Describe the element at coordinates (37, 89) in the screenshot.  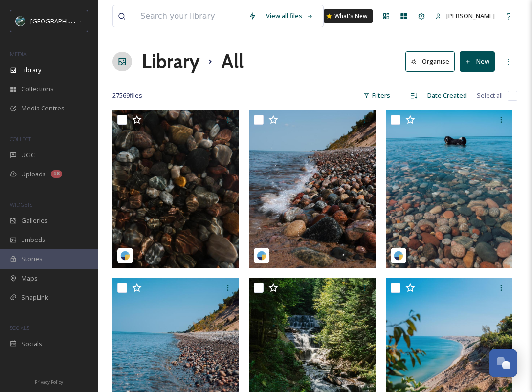
I see `span: Collections` at that location.